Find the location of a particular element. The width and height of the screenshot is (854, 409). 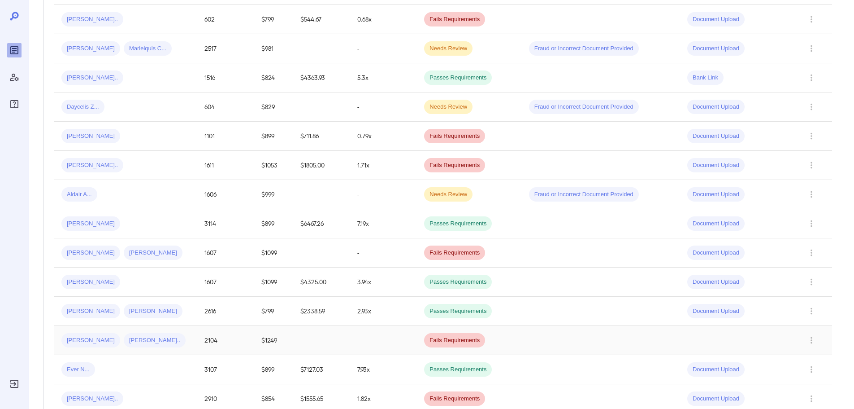

td: $824 is located at coordinates (274, 78).